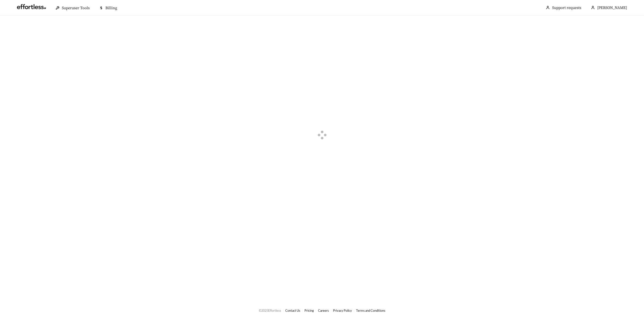 Image resolution: width=644 pixels, height=319 pixels. I want to click on a: Contact Us, so click(293, 311).